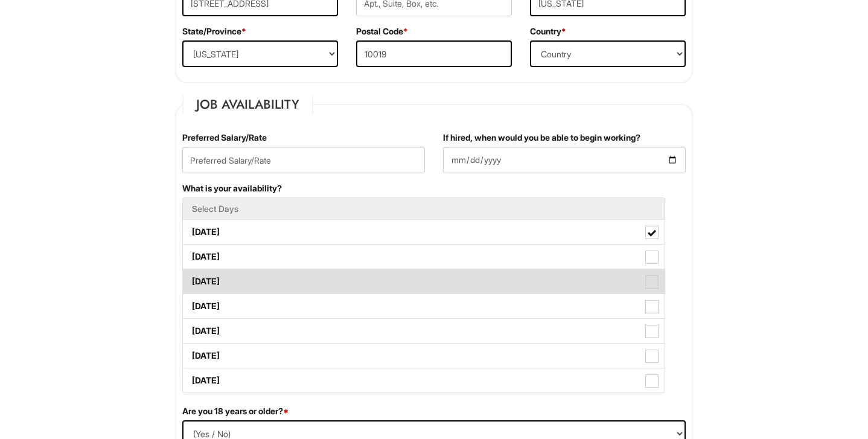  What do you see at coordinates (304, 160) in the screenshot?
I see `input: Preferred Salary/Rate` at bounding box center [304, 160].